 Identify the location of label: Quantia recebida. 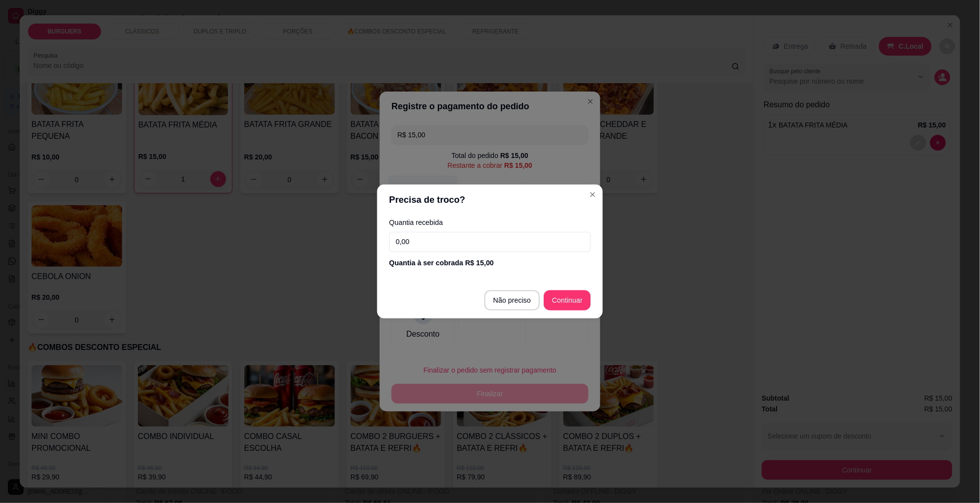
(489, 222).